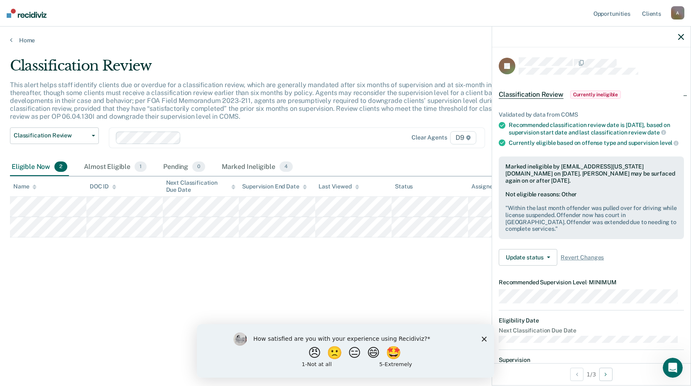  I want to click on div: Assigned to, so click(491, 186).